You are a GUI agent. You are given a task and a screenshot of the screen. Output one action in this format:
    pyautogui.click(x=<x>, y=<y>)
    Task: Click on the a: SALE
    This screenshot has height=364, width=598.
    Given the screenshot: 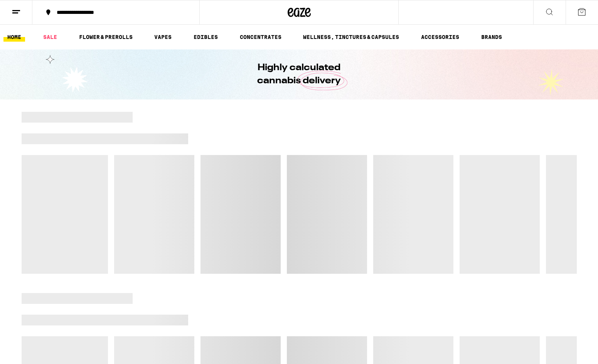 What is the action you would take?
    pyautogui.click(x=50, y=37)
    